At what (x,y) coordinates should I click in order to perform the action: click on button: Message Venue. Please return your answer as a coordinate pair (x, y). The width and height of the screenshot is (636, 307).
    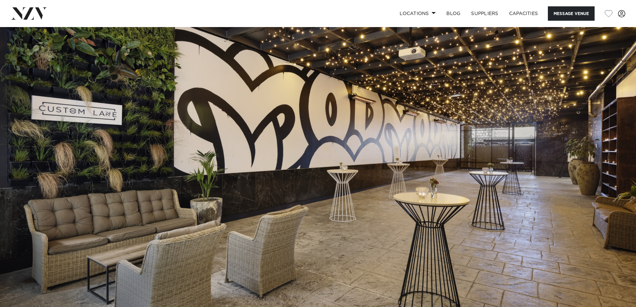
    Looking at the image, I should click on (571, 13).